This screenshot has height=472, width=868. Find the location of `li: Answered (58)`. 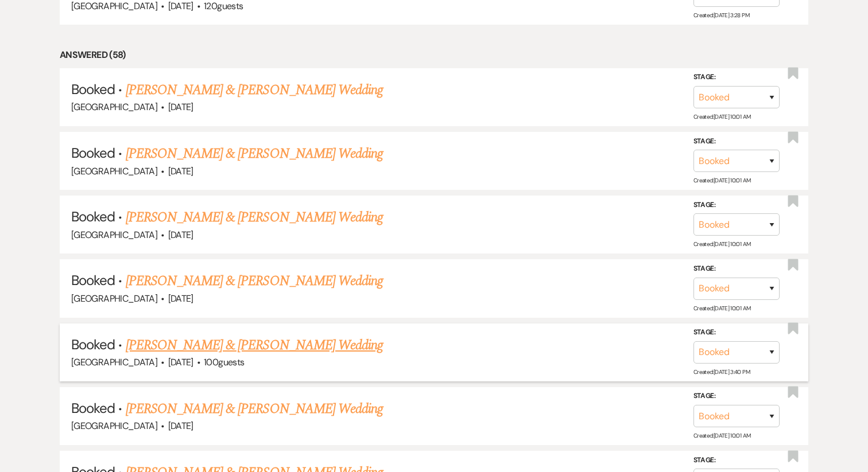

li: Answered (58) is located at coordinates (434, 55).